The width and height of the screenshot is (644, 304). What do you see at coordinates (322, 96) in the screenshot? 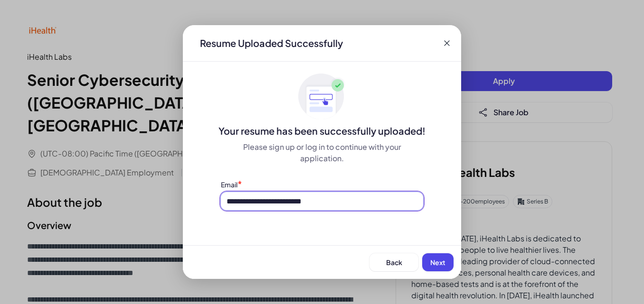
I see `img: ApplyedMaskGroup3.svg` at bounding box center [322, 96].